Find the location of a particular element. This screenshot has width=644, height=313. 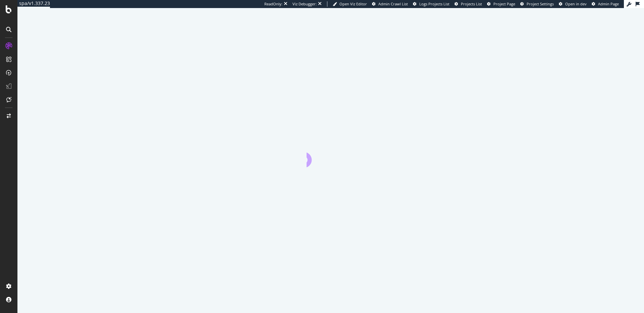

a: Projects List is located at coordinates (468, 4).